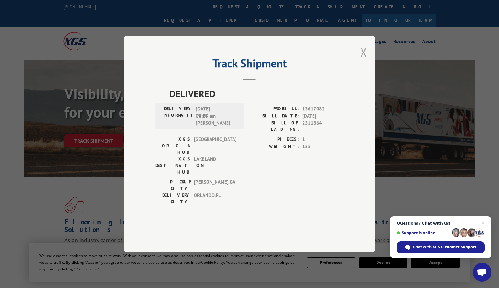 This screenshot has height=288, width=499. Describe the element at coordinates (323, 139) in the screenshot. I see `span: 1` at that location.